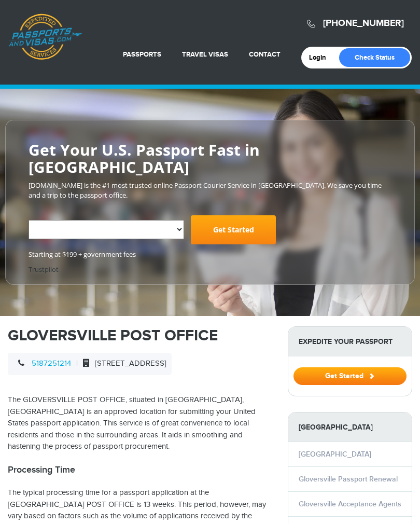 This screenshot has height=524, width=420. What do you see at coordinates (142, 54) in the screenshot?
I see `a: Passports` at bounding box center [142, 54].